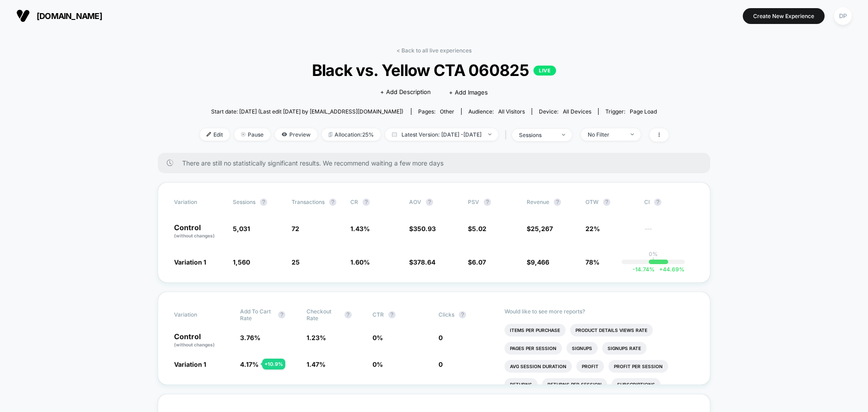 Image resolution: width=868 pixels, height=412 pixels. What do you see at coordinates (434, 50) in the screenshot?
I see `a: < Back to all live experiences` at bounding box center [434, 50].